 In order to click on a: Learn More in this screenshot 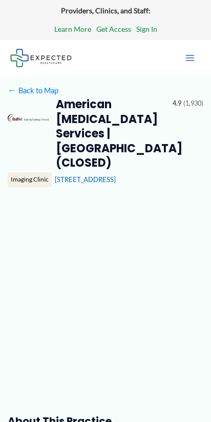, I will do `click(73, 29)`.